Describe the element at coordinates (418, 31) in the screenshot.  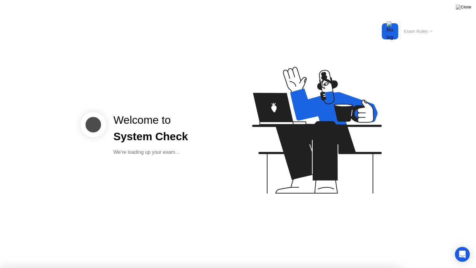
I see `button: Exam Rules` at that location.